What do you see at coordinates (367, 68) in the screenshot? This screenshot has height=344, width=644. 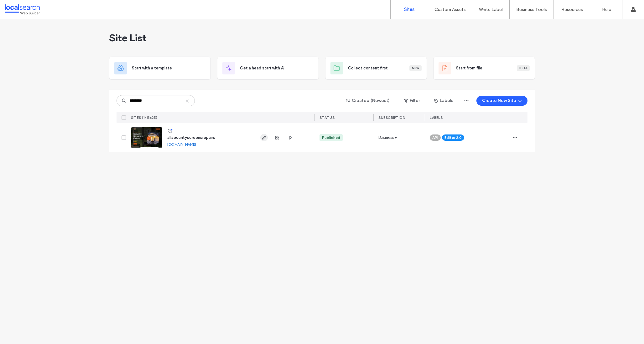 I see `span: Collect content first` at bounding box center [367, 68].